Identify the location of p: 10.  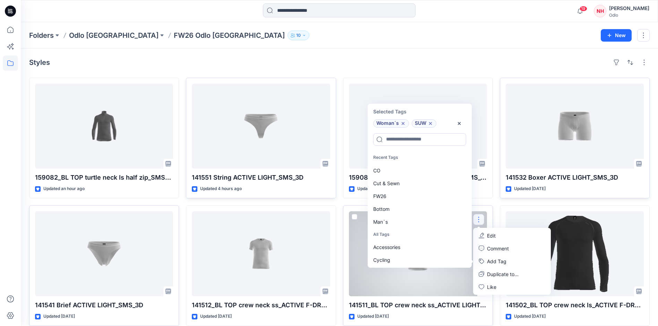
(298, 35).